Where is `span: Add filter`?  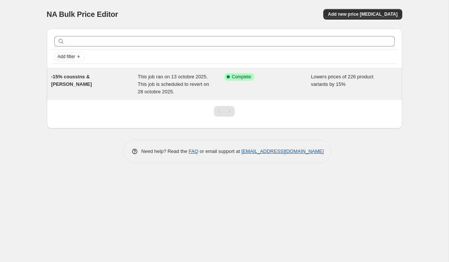
span: Add filter is located at coordinates (66, 56).